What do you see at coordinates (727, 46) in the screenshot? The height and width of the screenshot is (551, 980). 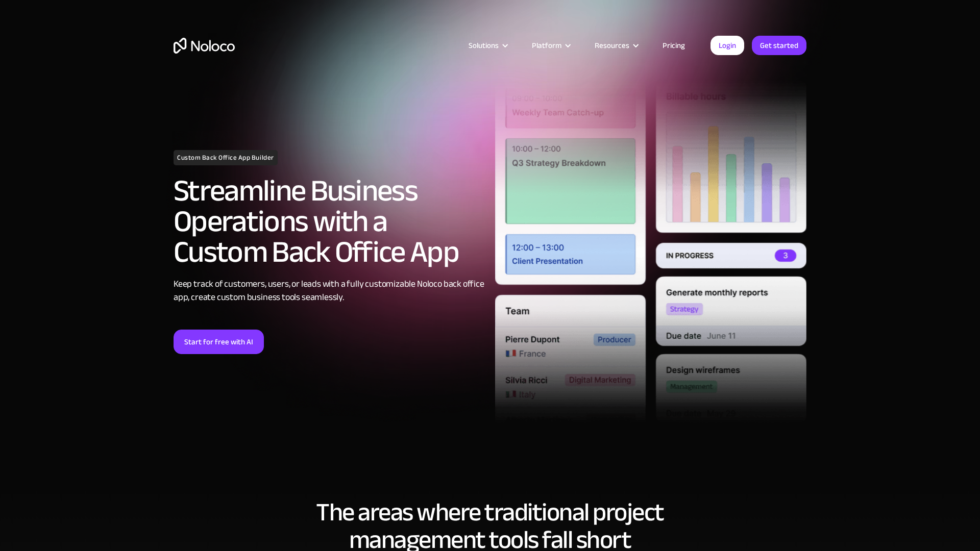 I see `a: Login` at bounding box center [727, 46].